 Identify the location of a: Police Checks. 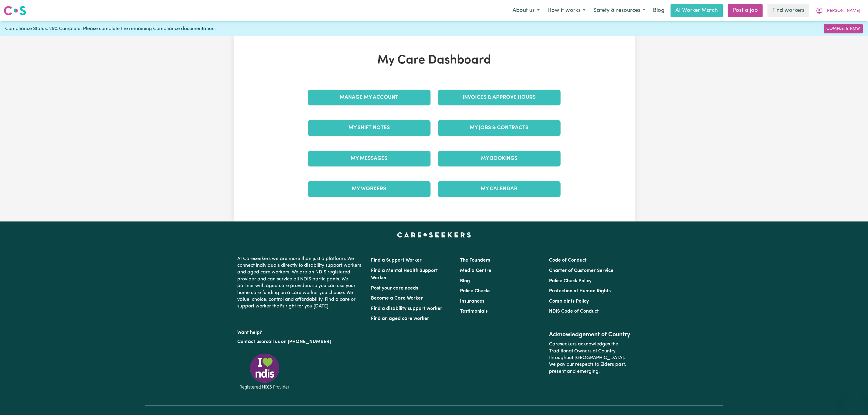
(475, 291).